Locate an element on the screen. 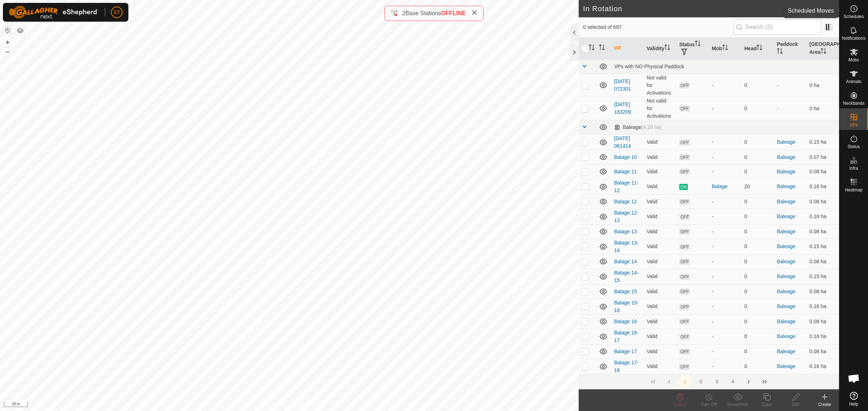 The width and height of the screenshot is (868, 411). div: Balage is located at coordinates (725, 186).